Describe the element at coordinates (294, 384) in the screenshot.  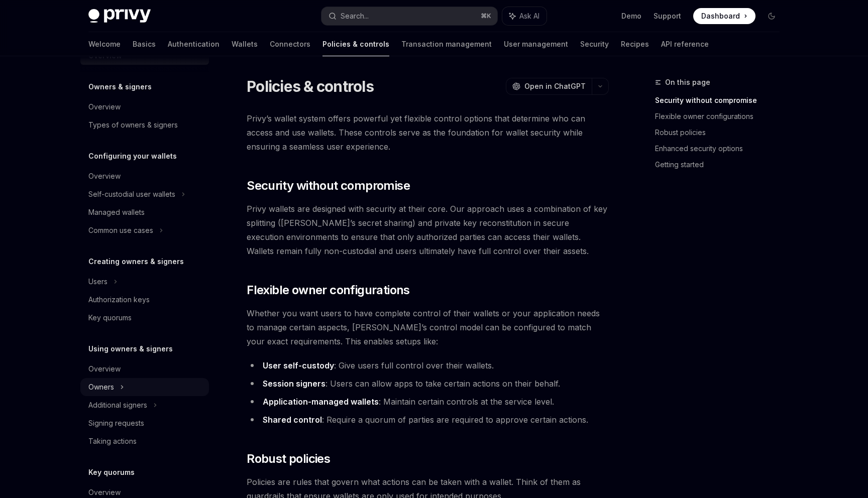
I see `strong: Session signers` at that location.